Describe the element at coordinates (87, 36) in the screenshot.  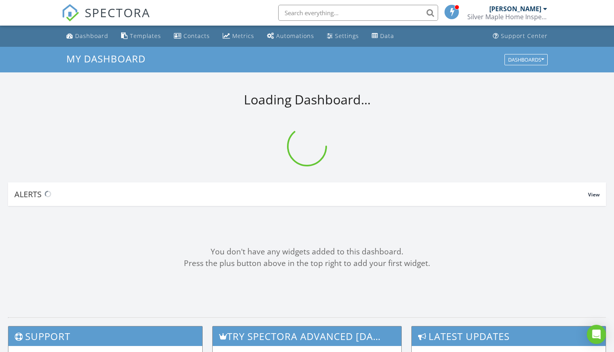
I see `a: Dashboard` at that location.